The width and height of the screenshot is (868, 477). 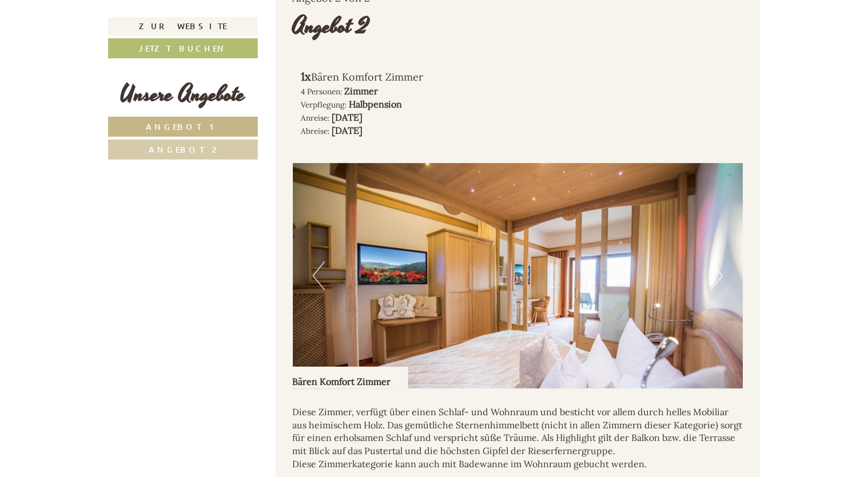 I want to click on div: Unsere Angebote, so click(x=183, y=94).